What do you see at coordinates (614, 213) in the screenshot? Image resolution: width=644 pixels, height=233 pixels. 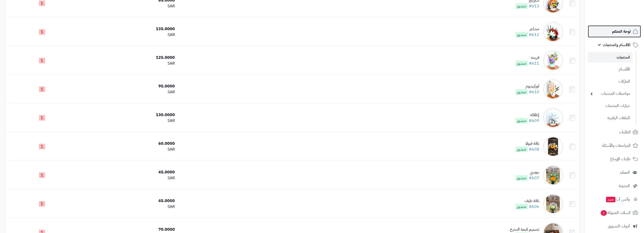 I see `a: السلات المتروكة1` at bounding box center [614, 213].